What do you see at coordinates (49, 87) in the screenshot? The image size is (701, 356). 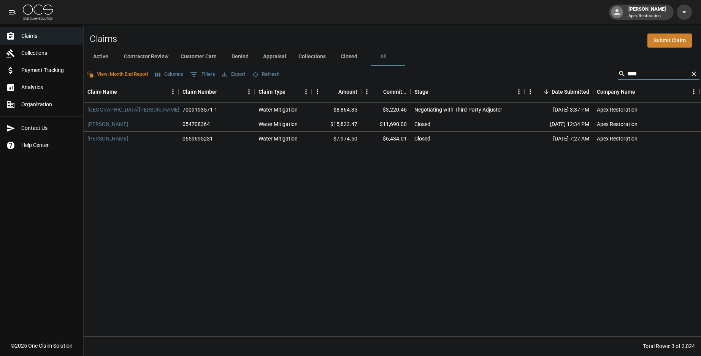 I see `span: Analytics` at bounding box center [49, 87].